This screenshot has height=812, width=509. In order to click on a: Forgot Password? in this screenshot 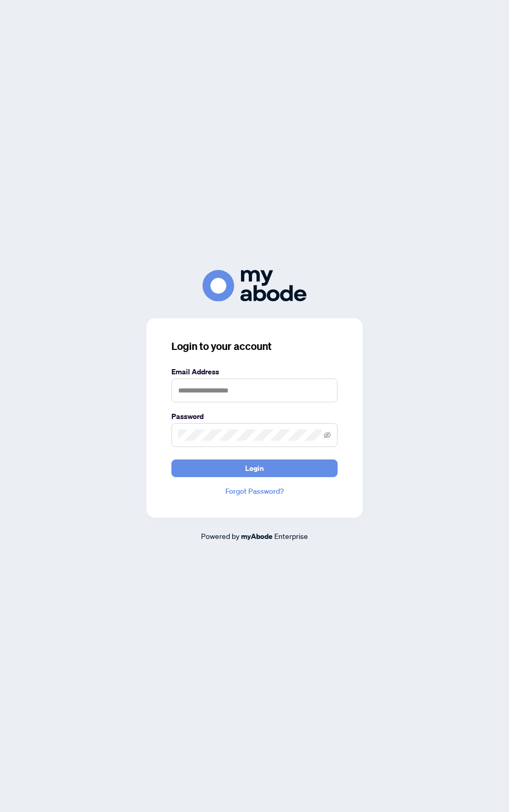, I will do `click(254, 491)`.